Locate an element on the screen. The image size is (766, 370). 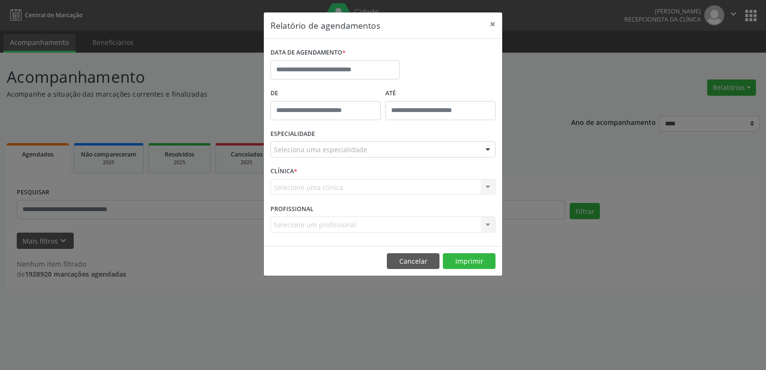
button: Cancelar is located at coordinates (413, 261).